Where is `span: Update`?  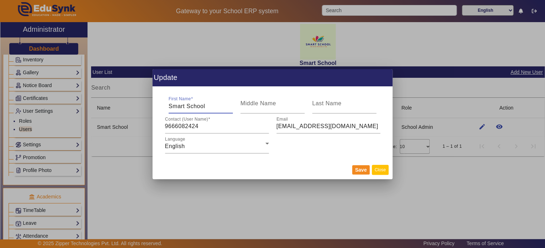 span: Update is located at coordinates (166, 77).